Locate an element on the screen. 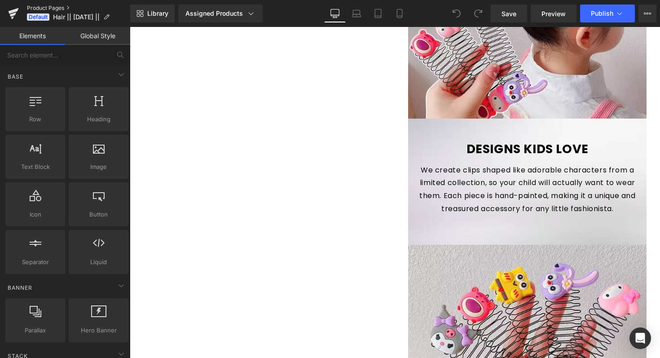 This screenshot has height=358, width=660. span: Default is located at coordinates (38, 17).